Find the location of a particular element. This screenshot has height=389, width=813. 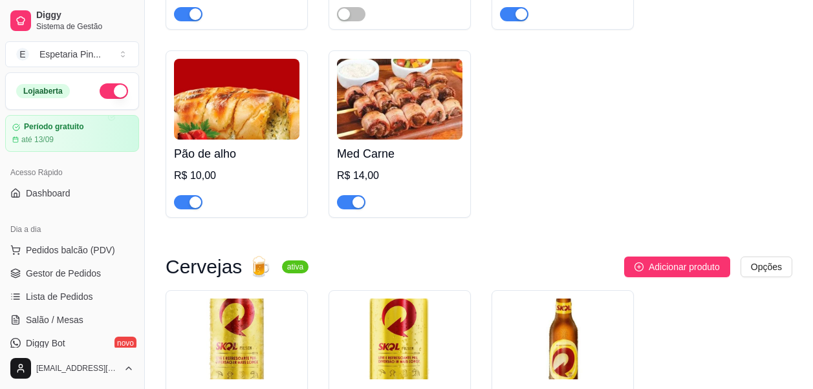

a: Gestor de Pedidos is located at coordinates (72, 273).